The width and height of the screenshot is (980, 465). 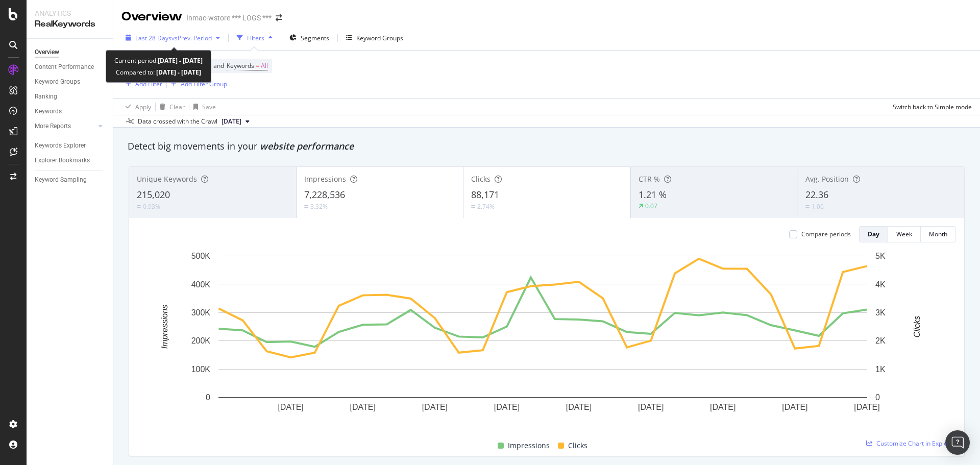 I want to click on a: Explorer Bookmarks, so click(x=70, y=160).